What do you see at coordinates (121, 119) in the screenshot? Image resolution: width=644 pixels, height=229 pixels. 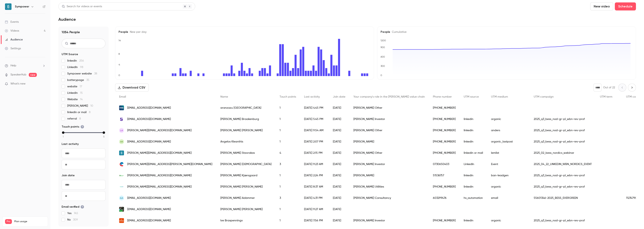 I see `img: scatec.com` at bounding box center [121, 119].